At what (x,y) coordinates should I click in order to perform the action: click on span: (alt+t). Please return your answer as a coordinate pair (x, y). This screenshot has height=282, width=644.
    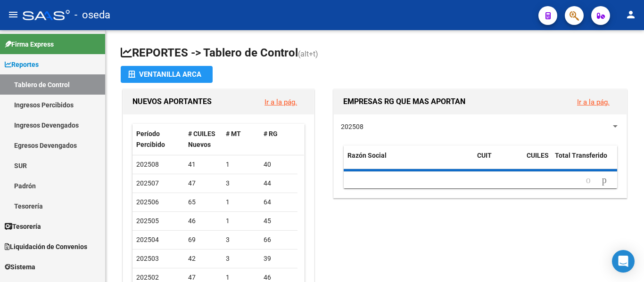
    Looking at the image, I should click on (308, 54).